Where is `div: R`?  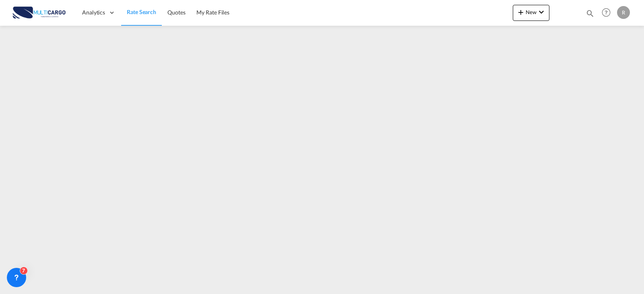 div: R is located at coordinates (623, 13).